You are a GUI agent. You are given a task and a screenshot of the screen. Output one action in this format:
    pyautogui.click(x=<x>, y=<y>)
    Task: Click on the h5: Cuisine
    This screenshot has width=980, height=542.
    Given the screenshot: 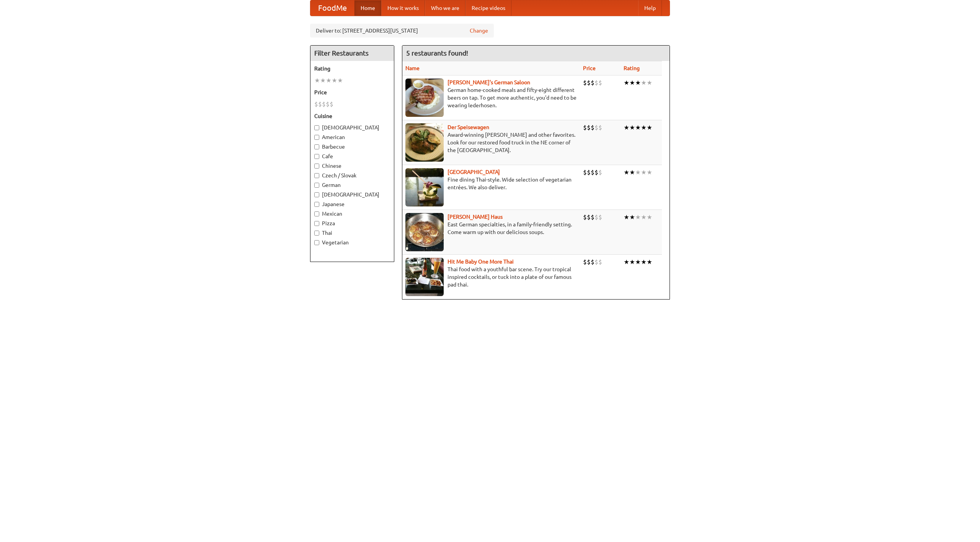 What is the action you would take?
    pyautogui.click(x=352, y=116)
    